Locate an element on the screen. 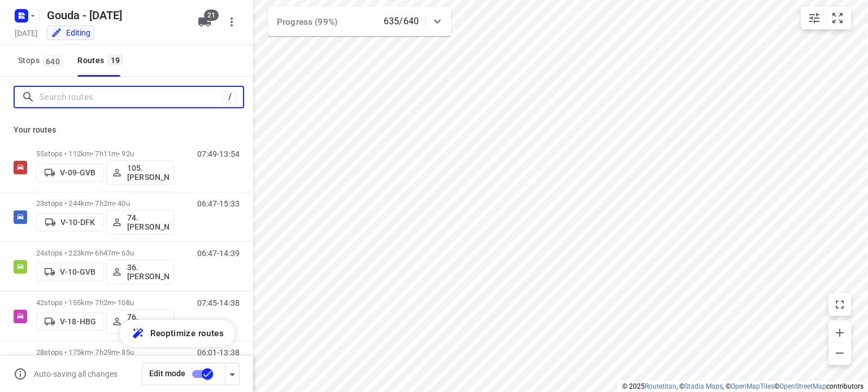 The height and width of the screenshot is (392, 868). span: Progress (99%) is located at coordinates (307, 22).